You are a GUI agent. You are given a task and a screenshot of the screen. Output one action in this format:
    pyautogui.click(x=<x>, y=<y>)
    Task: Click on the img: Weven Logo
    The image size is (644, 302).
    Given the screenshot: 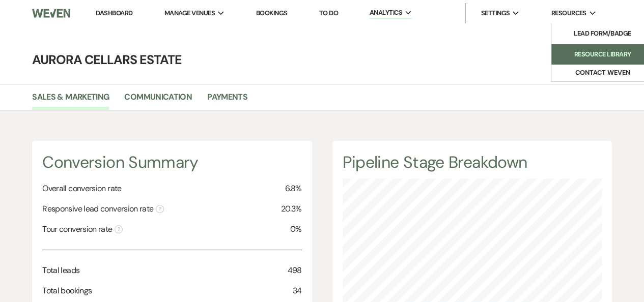 What is the action you would take?
    pyautogui.click(x=51, y=13)
    